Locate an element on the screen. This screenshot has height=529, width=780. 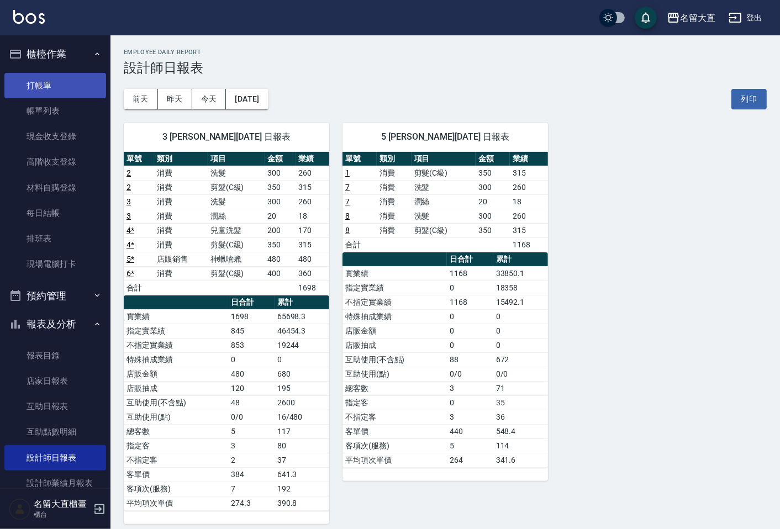
td: 洗髮 is located at coordinates (236, 202).